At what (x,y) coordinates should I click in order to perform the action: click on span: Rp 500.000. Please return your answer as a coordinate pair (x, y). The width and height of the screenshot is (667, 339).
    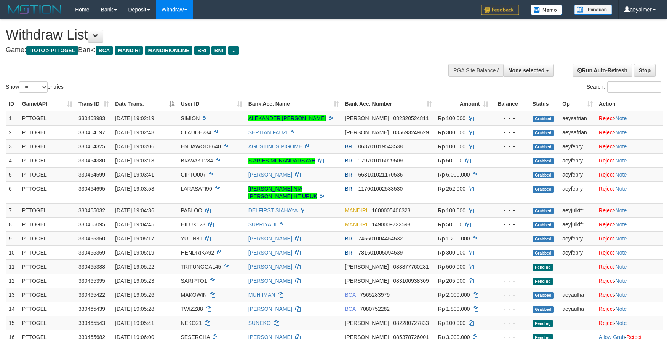
    Looking at the image, I should click on (452, 267).